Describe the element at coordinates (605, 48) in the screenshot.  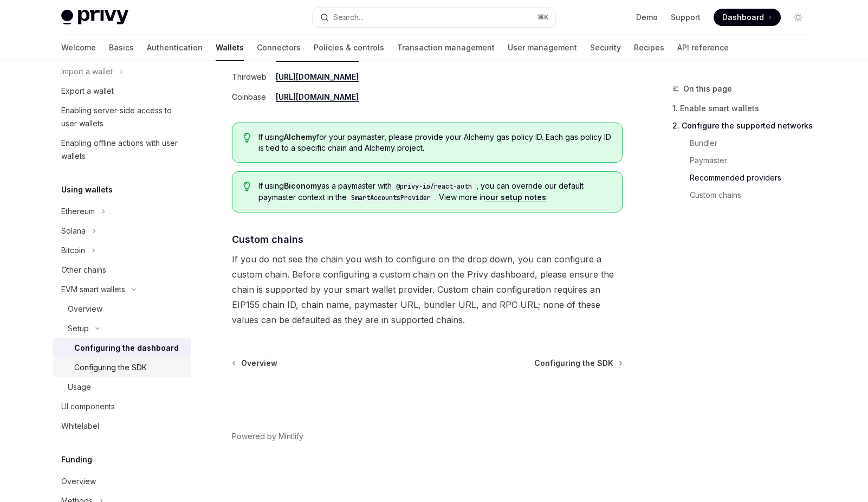
I see `a: Security` at that location.